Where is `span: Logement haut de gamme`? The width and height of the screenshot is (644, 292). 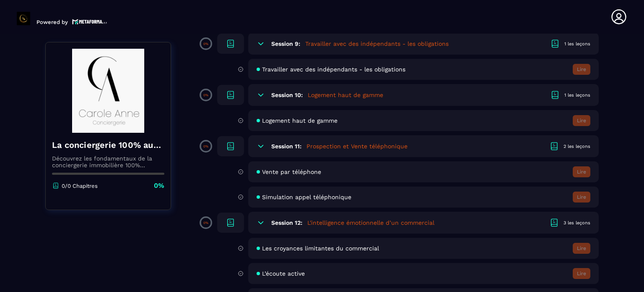
span: Logement haut de gamme is located at coordinates (300, 121).